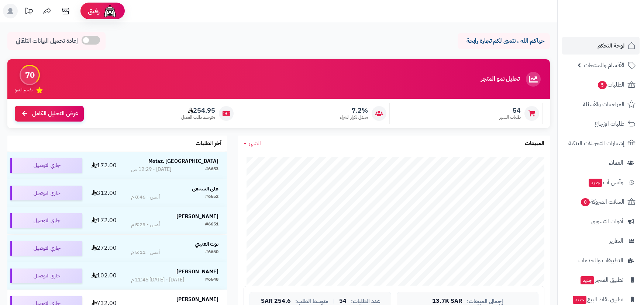  What do you see at coordinates (602, 280) in the screenshot?
I see `span: تطبيق المتجر` at bounding box center [602, 280].